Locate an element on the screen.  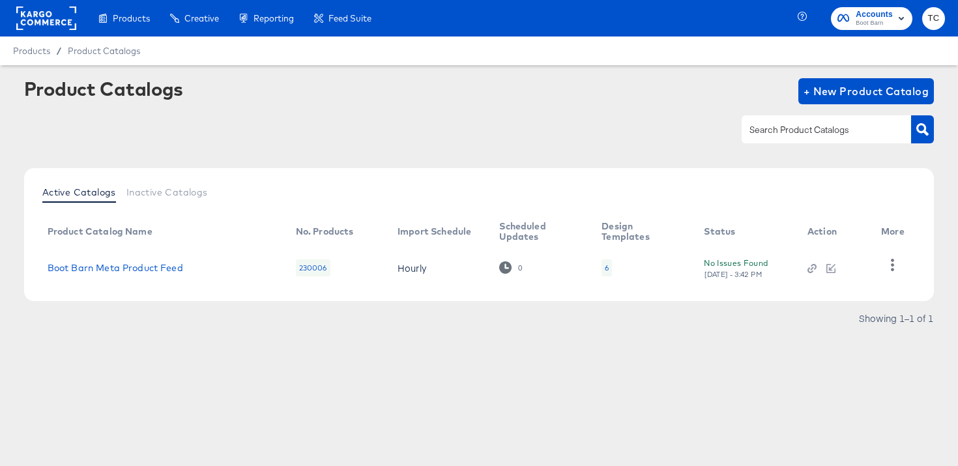
th: Status is located at coordinates (745, 232).